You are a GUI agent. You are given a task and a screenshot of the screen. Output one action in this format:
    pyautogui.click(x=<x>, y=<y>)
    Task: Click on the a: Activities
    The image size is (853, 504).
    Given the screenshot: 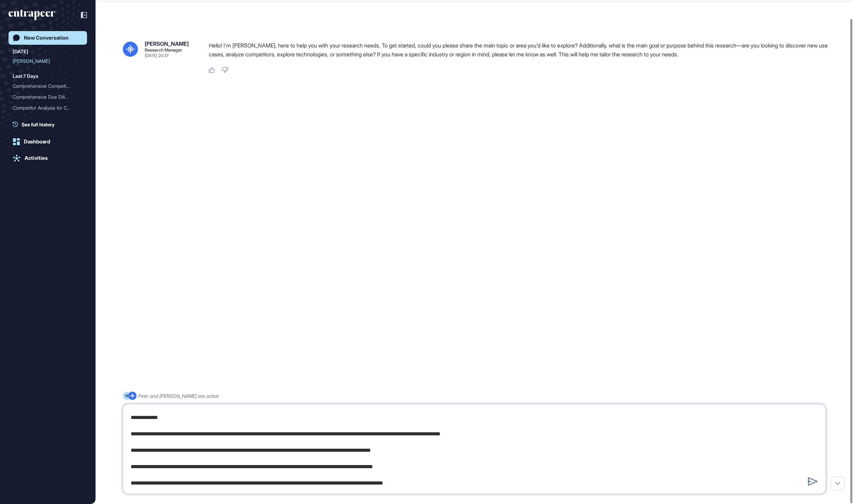 What is the action you would take?
    pyautogui.click(x=48, y=158)
    